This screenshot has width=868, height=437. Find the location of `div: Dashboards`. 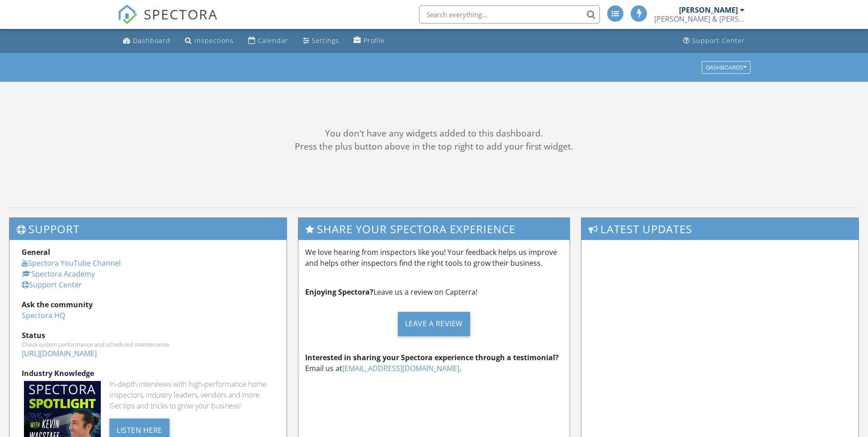

div: Dashboards is located at coordinates (726, 68).